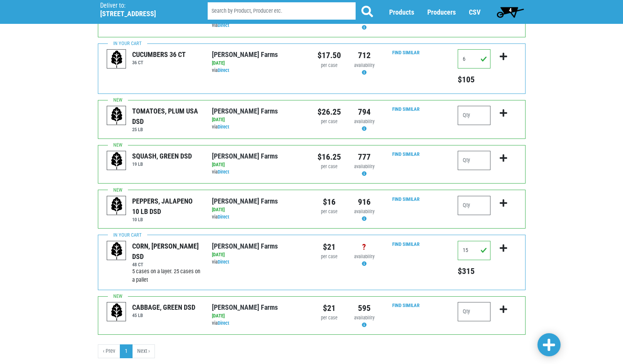 The width and height of the screenshot is (623, 364). What do you see at coordinates (364, 55) in the screenshot?
I see `div: 712` at bounding box center [364, 55].